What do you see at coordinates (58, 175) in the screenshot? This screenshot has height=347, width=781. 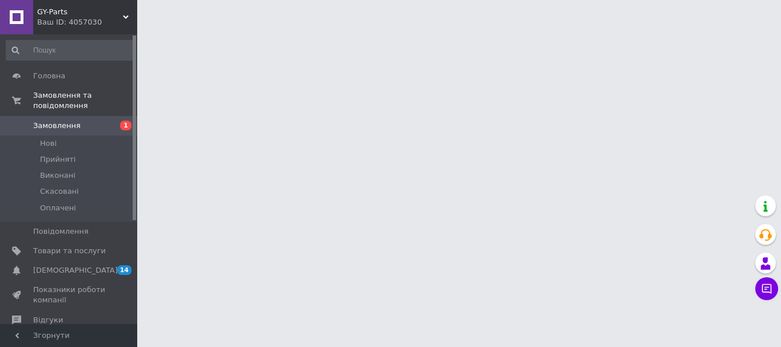 I see `span: Виконані` at bounding box center [58, 175].